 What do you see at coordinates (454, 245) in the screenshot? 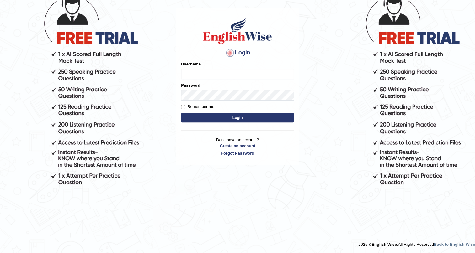
I see `a: Back to English Wise` at bounding box center [454, 245].